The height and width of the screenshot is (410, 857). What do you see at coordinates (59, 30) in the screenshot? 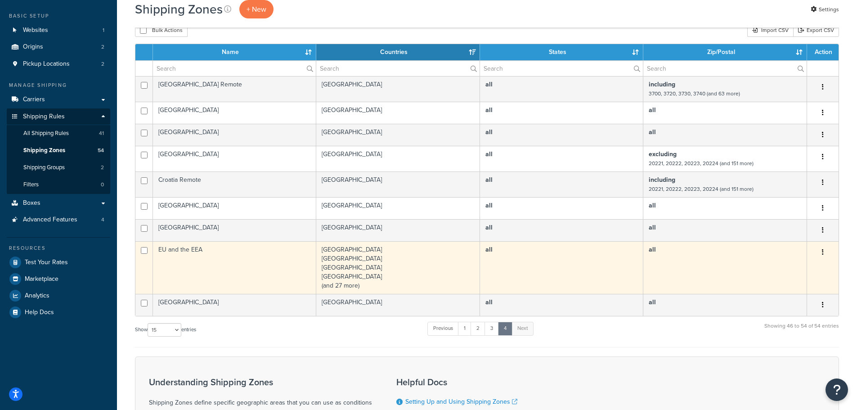
I see `a: Websites 1` at bounding box center [59, 30].